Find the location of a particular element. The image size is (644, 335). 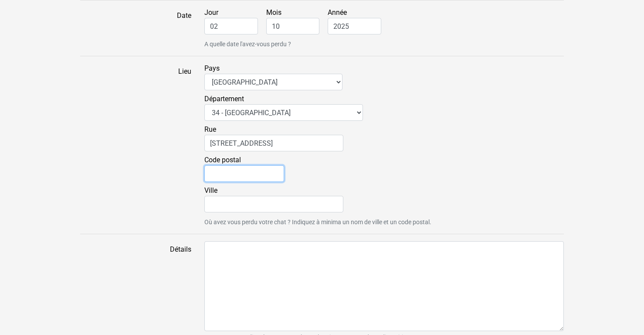

label: Mois is located at coordinates (296, 21).